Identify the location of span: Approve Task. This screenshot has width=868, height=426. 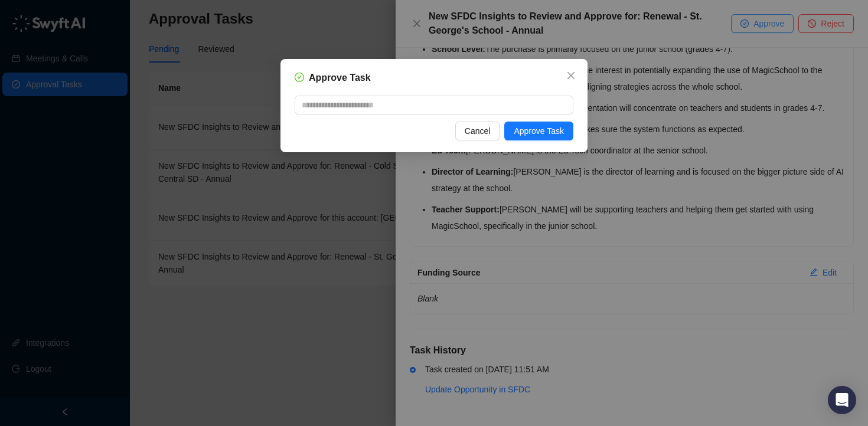
(539, 131).